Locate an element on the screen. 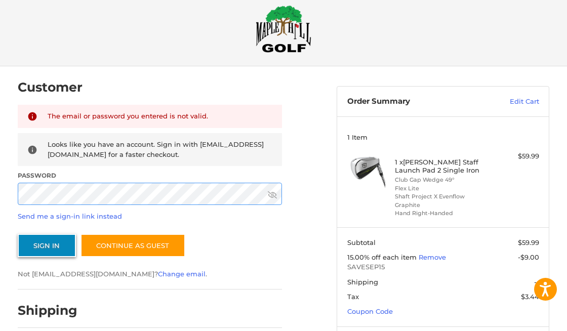  a: Continue as guest is located at coordinates (133, 246).